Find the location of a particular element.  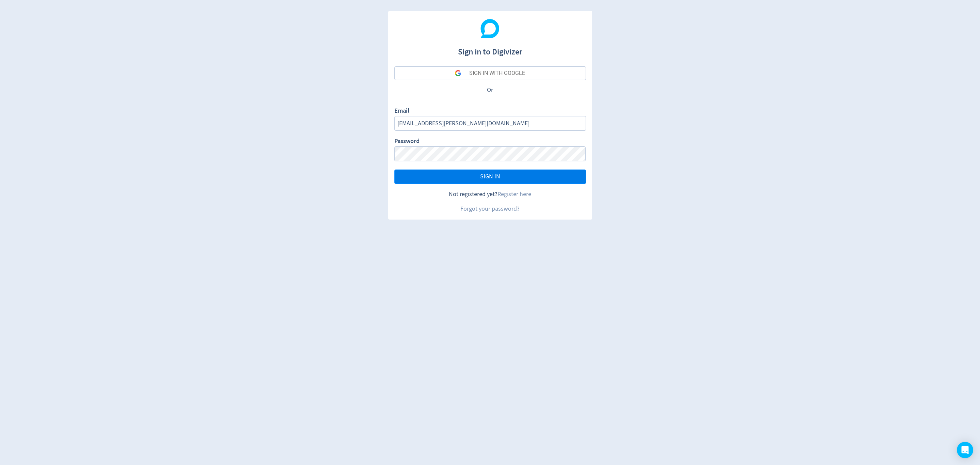

h1: Sign in to Digivizer is located at coordinates (490, 49).